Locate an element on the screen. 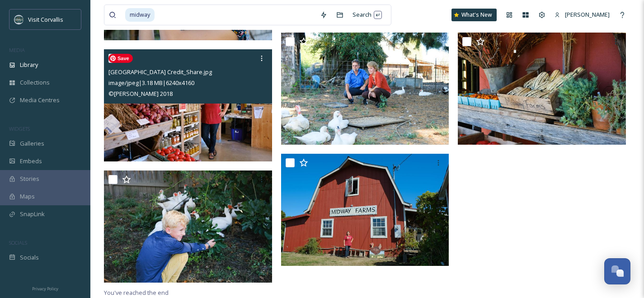 Image resolution: width=644 pixels, height=298 pixels. span: Visit Corvallis is located at coordinates (46, 20).